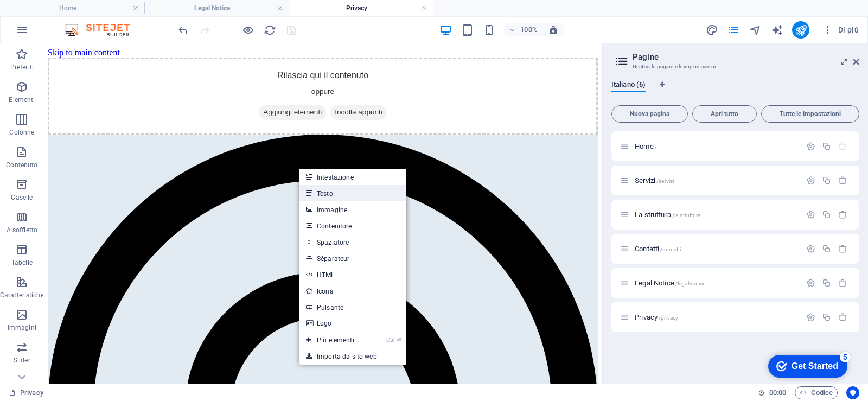 The height and width of the screenshot is (401, 868). Describe the element at coordinates (734, 30) in the screenshot. I see `button: pages` at that location.